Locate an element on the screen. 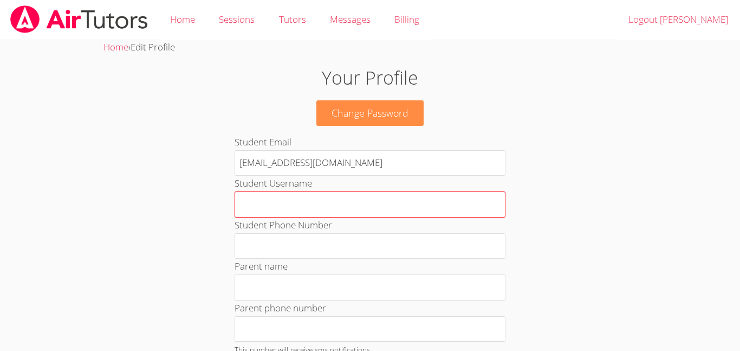  label: Student Username is located at coordinates (273, 183).